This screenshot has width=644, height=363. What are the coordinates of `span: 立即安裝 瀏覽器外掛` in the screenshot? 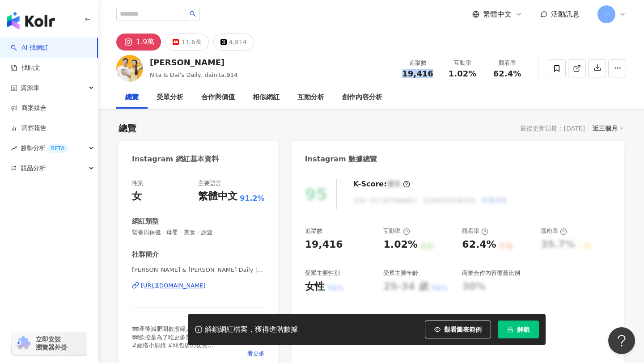 It's located at (51, 343).